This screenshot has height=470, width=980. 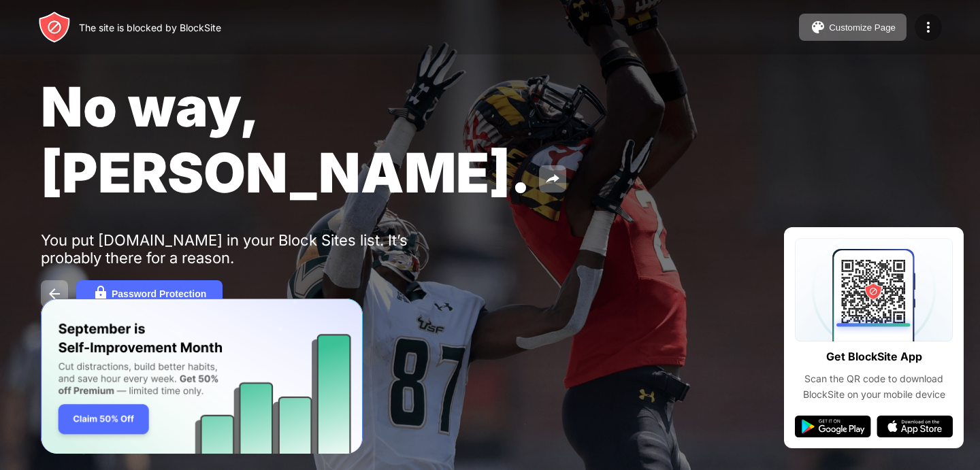 What do you see at coordinates (928, 27) in the screenshot?
I see `img: menu-icon.svg` at bounding box center [928, 27].